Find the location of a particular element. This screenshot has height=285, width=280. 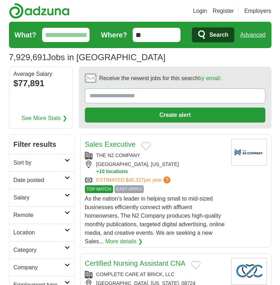

div: COMPLETE CARE AT BRICK, LLC is located at coordinates (155, 274).